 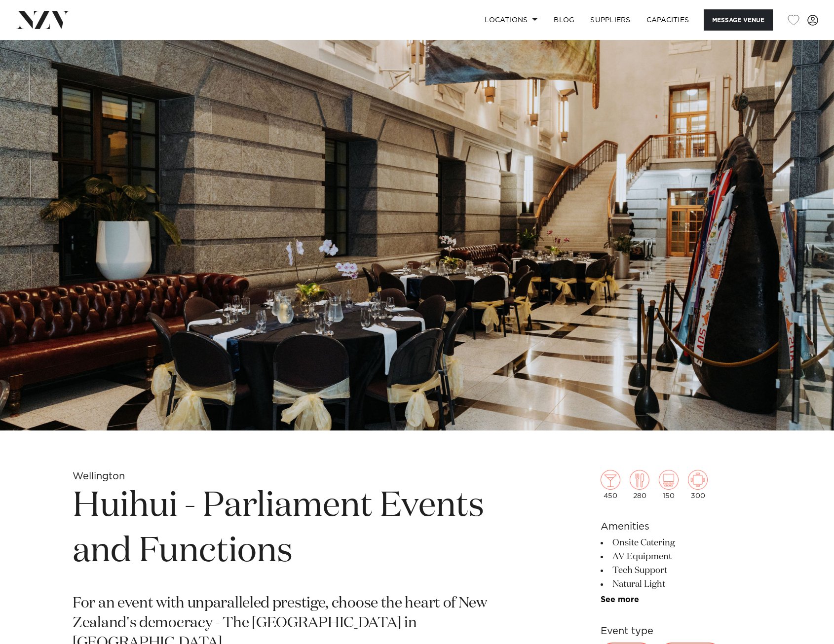 What do you see at coordinates (640, 480) in the screenshot?
I see `img: dining.png` at bounding box center [640, 480].